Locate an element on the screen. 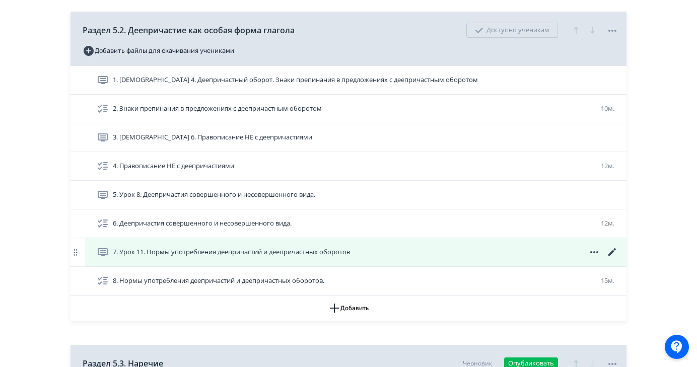  div: 5. Урок 8. Деепричастия совершенного и несовершенного вида. is located at coordinates (348, 195).